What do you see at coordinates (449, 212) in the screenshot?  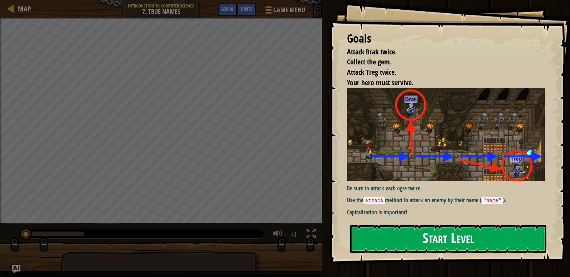 I see `p: Capitalization is important!` at bounding box center [449, 212].